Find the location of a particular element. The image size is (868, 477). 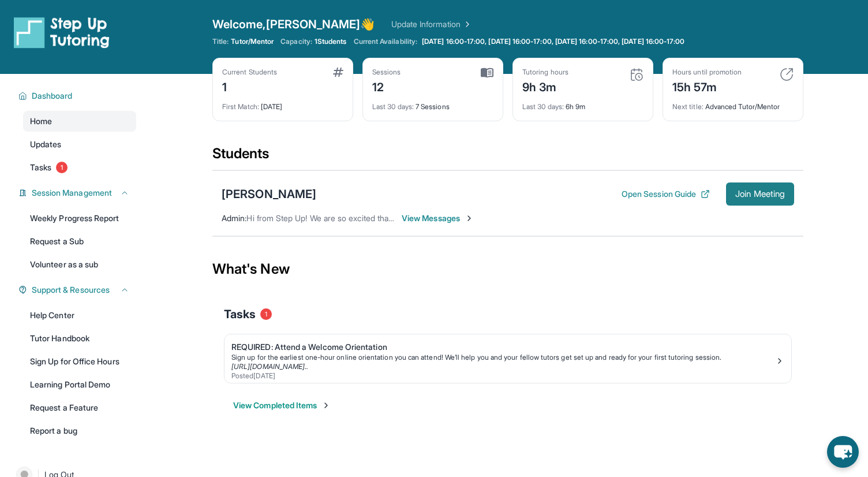

img: Chevron Right is located at coordinates (466, 24).